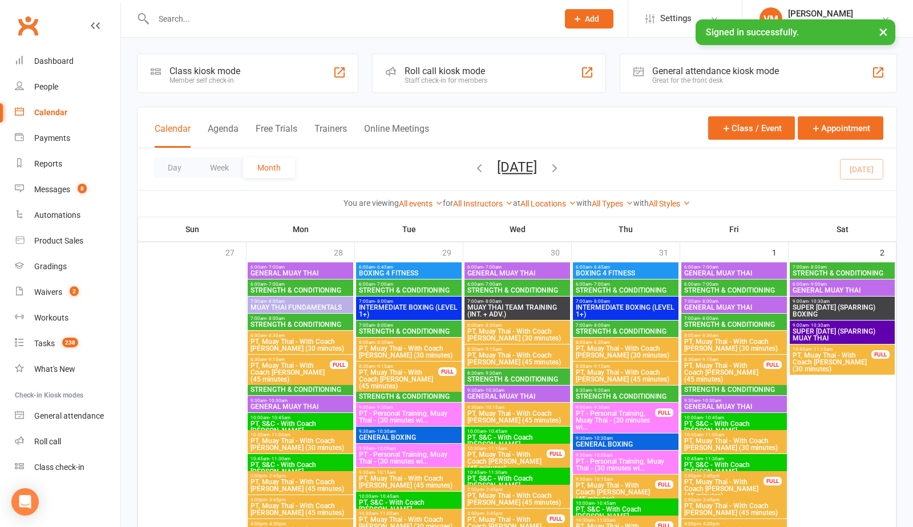 This screenshot has height=527, width=913. What do you see at coordinates (669, 252) in the screenshot?
I see `div: 31` at bounding box center [669, 252].